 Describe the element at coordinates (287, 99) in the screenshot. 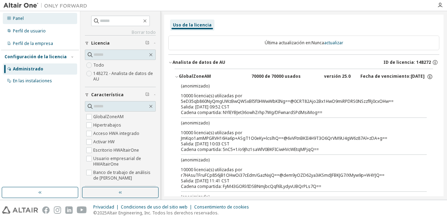

I see `font: 10000 licencia(s) utilizadas por 5eD35qb860NyQmgUWzBwQWSxBl5f0HWwWbKINg==@0CRT82Ajo2Bx1HwO9miRPDR...` at that location.